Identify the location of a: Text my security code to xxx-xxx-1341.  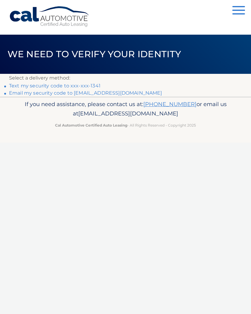
(55, 86).